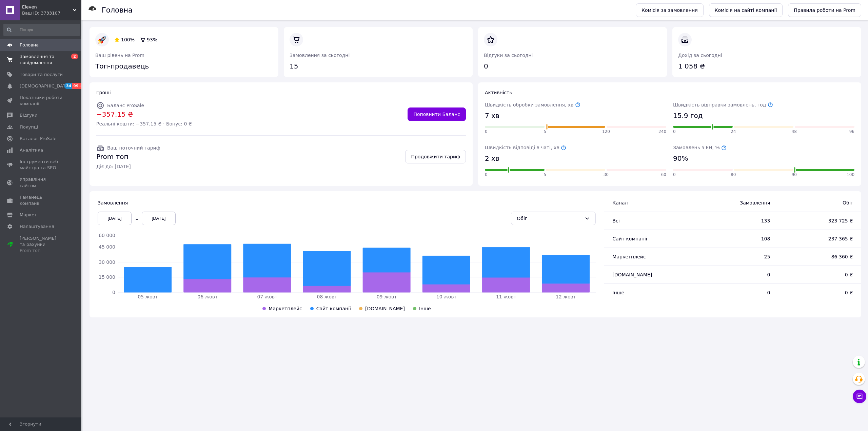  Describe the element at coordinates (144, 114) in the screenshot. I see `span: −357.15 ₴` at that location.